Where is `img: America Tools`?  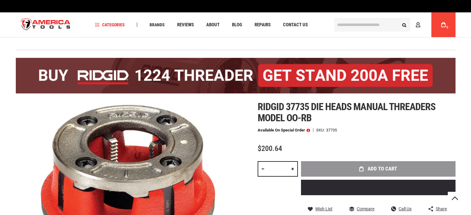
img: America Tools is located at coordinates (46, 25).